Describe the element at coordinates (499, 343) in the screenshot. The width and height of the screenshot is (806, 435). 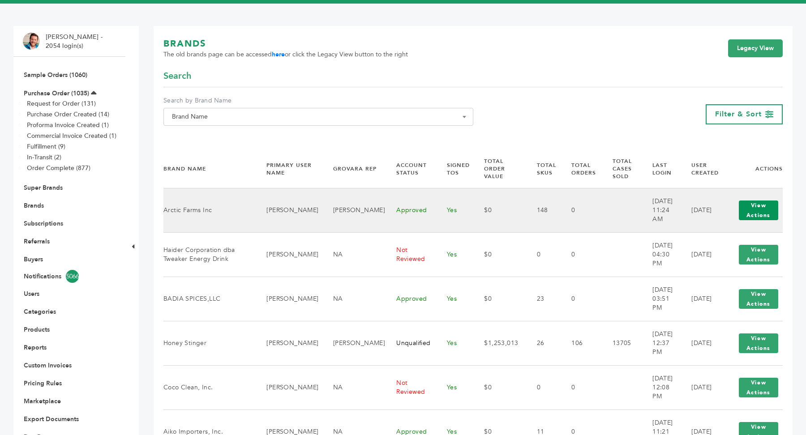
I see `td: $1,253,013` at that location.